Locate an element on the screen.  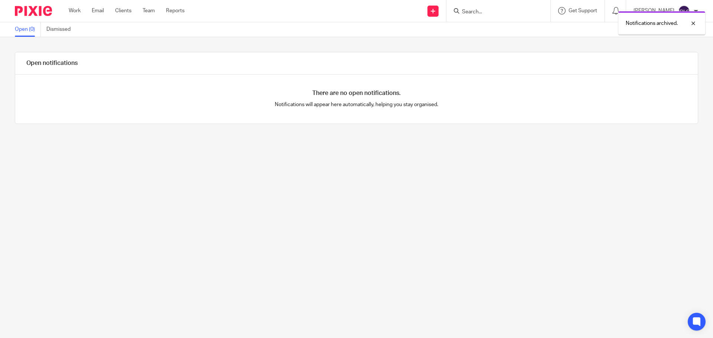
p: Notifications archived. is located at coordinates (652, 23).